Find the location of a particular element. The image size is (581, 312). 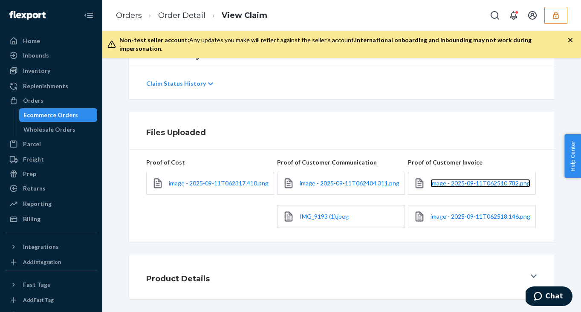

a: Add Fast Tag is located at coordinates (51, 300).